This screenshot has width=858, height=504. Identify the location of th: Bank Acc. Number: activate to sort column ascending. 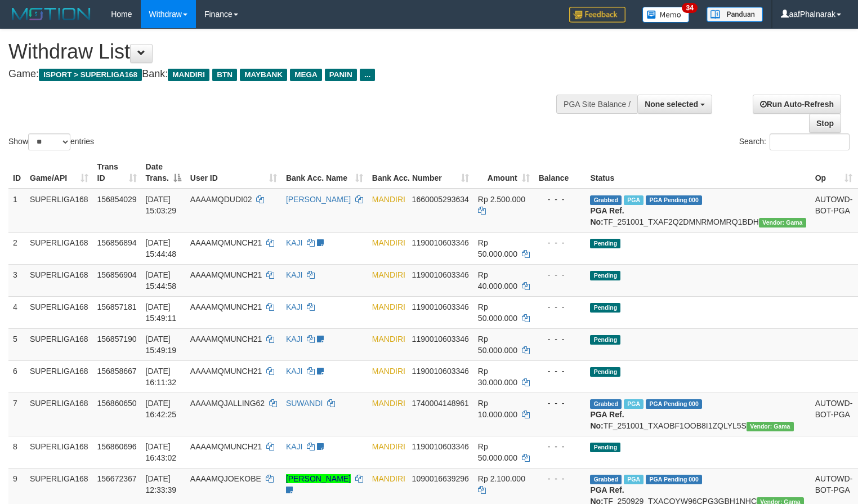
(421, 172).